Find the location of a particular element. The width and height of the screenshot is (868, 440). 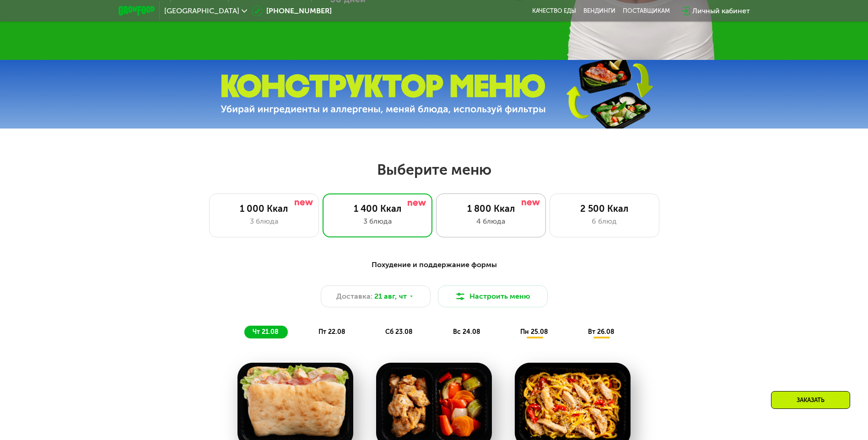

div: 2 500 Ккал is located at coordinates (604, 208).